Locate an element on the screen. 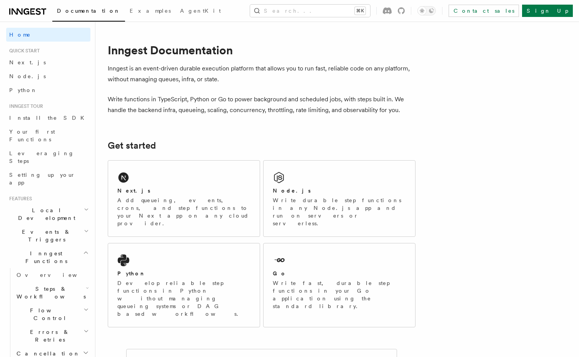 The image size is (579, 357). a: Overview is located at coordinates (52, 275).